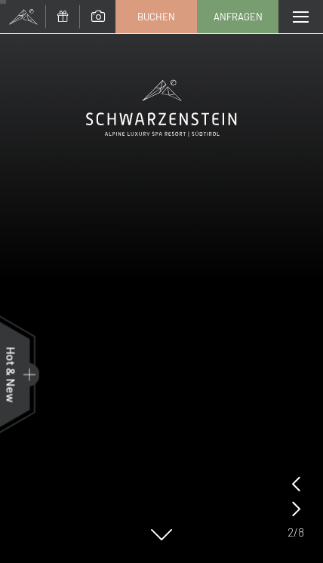 This screenshot has height=563, width=323. What do you see at coordinates (301, 532) in the screenshot?
I see `span: 8` at bounding box center [301, 532].